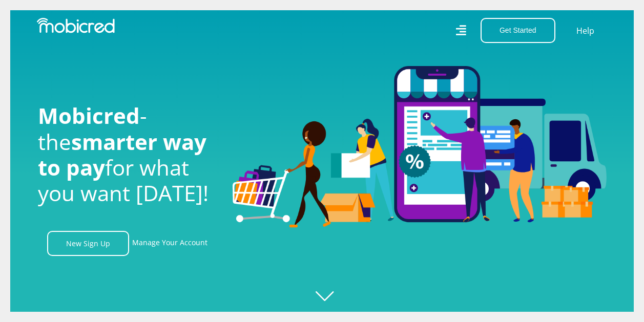  I want to click on span: smarter way to pay, so click(122, 154).